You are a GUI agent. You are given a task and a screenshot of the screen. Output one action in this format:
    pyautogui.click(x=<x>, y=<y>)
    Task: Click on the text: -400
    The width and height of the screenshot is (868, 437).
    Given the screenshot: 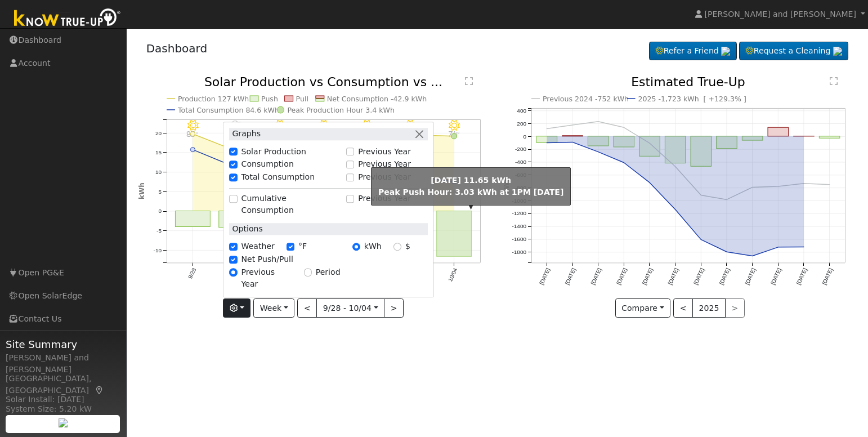 What is the action you would take?
    pyautogui.click(x=520, y=161)
    